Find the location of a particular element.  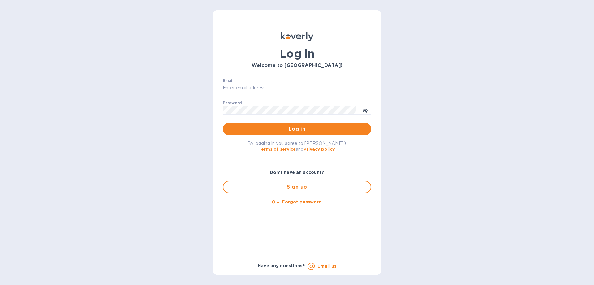

a: Email us is located at coordinates (327, 266).